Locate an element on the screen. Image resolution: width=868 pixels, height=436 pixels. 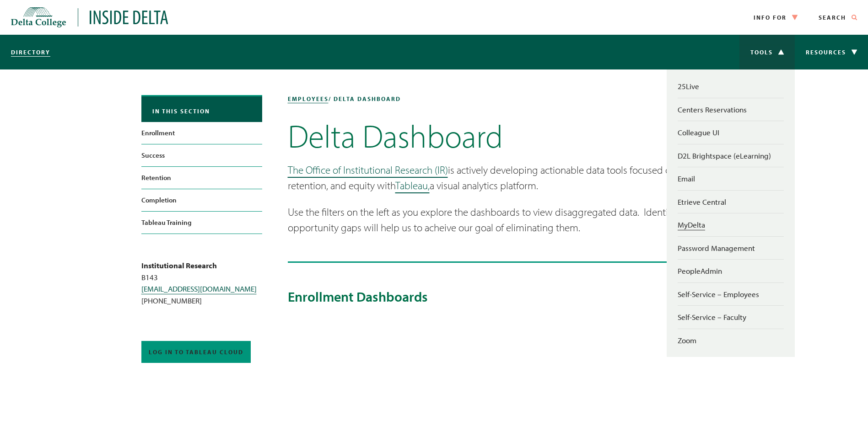
a: Colleague UI is located at coordinates (699, 133).